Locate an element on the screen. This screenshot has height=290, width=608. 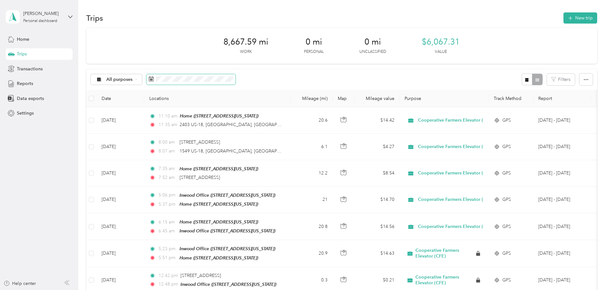
td: 12.2 is located at coordinates (312, 173).